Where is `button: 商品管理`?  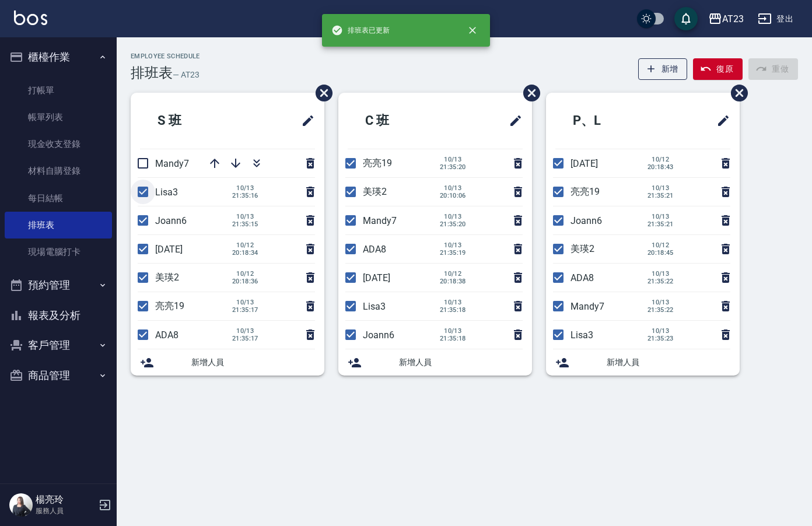 button: 商品管理 is located at coordinates (58, 376).